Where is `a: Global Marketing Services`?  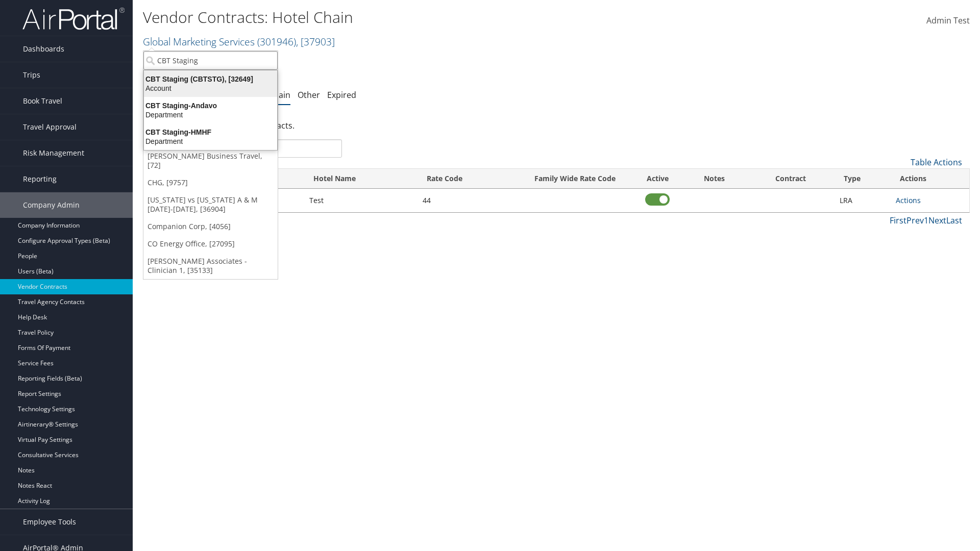 a: Global Marketing Services is located at coordinates (239, 41).